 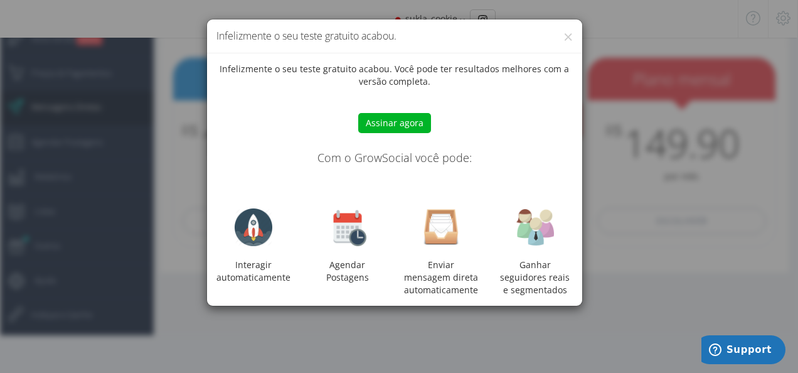 What do you see at coordinates (394, 123) in the screenshot?
I see `button: Assinar agora` at bounding box center [394, 123].